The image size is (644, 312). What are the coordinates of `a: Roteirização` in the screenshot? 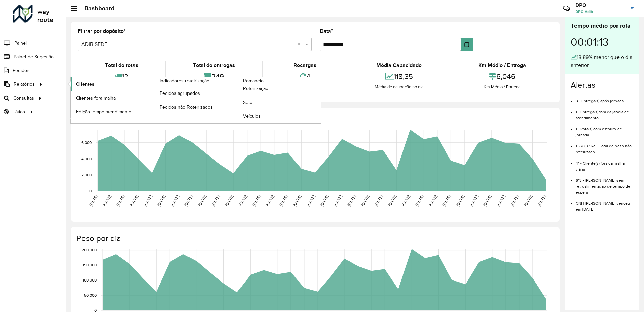 It's located at (279, 89).